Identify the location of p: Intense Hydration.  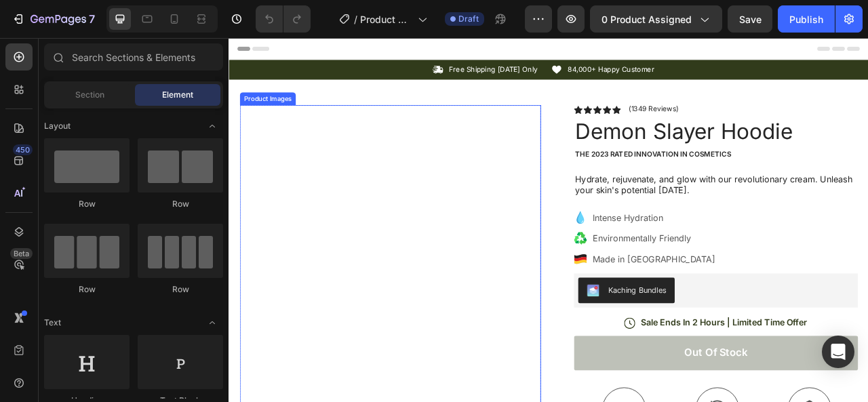
(541, 228).